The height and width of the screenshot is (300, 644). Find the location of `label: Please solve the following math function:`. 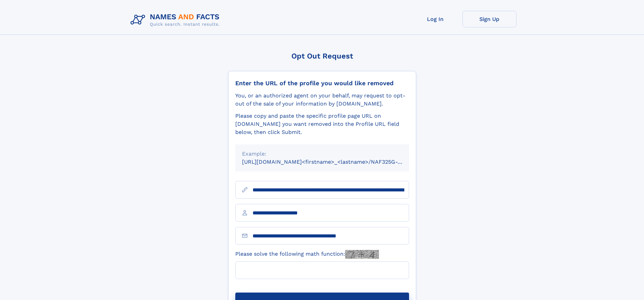

label: Please solve the following math function: is located at coordinates (307, 254).